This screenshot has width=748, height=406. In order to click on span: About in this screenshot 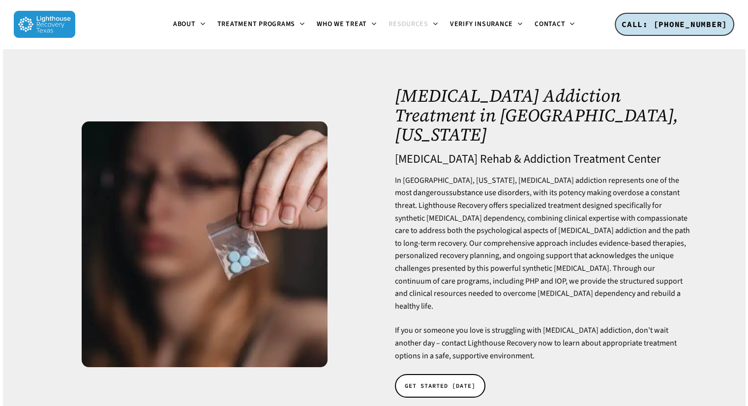, I will do `click(184, 24)`.